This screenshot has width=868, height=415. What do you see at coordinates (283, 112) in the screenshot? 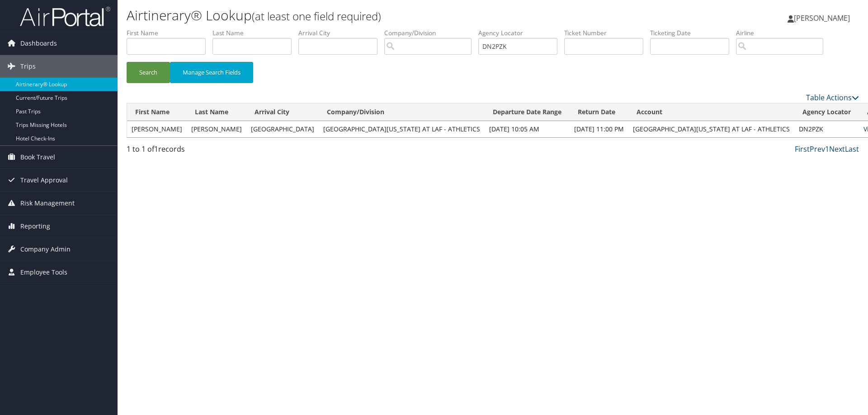
I see `th: Arrival City: activate to sort column ascending` at bounding box center [283, 112].